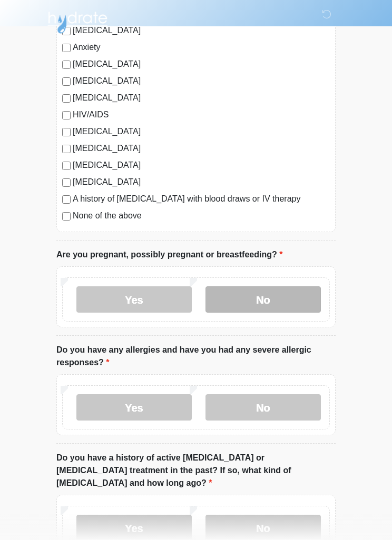  Describe the element at coordinates (77, 21) in the screenshot. I see `img: Hydrate IV Bar - Scottsdale Logo` at that location.